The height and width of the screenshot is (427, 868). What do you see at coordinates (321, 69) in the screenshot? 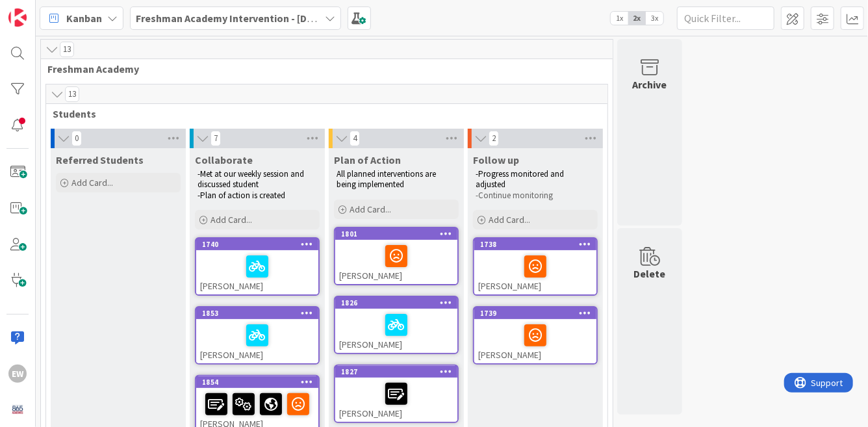
I see `span: Freshman Academy` at bounding box center [321, 69].